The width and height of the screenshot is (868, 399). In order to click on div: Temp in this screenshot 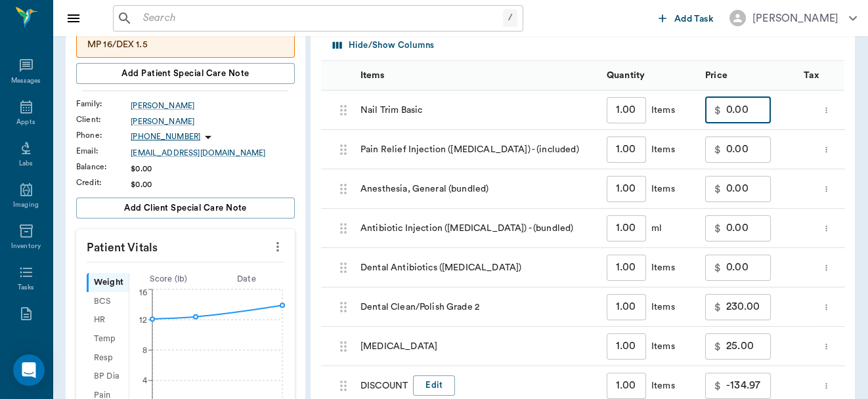, I will do `click(107, 339)`.